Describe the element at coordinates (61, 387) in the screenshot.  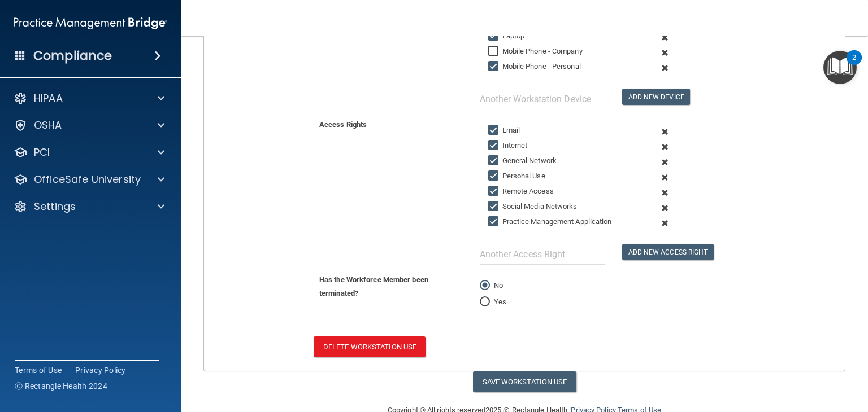
I see `span: Ⓒ Rectangle Health 2024` at that location.